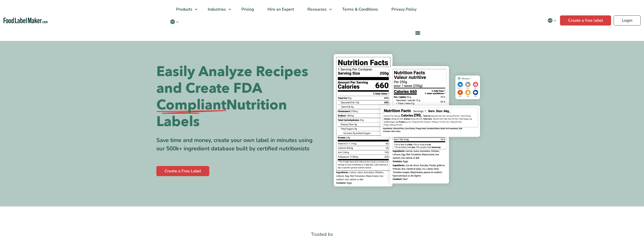 The width and height of the screenshot is (644, 236). Describe the element at coordinates (360, 9) in the screenshot. I see `span: Terms & Conditions` at that location.